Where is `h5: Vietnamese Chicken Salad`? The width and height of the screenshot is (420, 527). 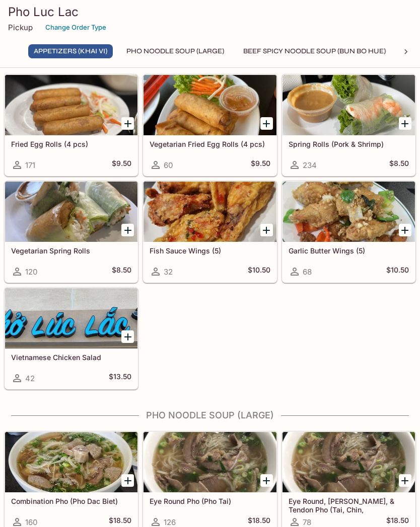 h5: Vietnamese Chicken Salad is located at coordinates (71, 357).